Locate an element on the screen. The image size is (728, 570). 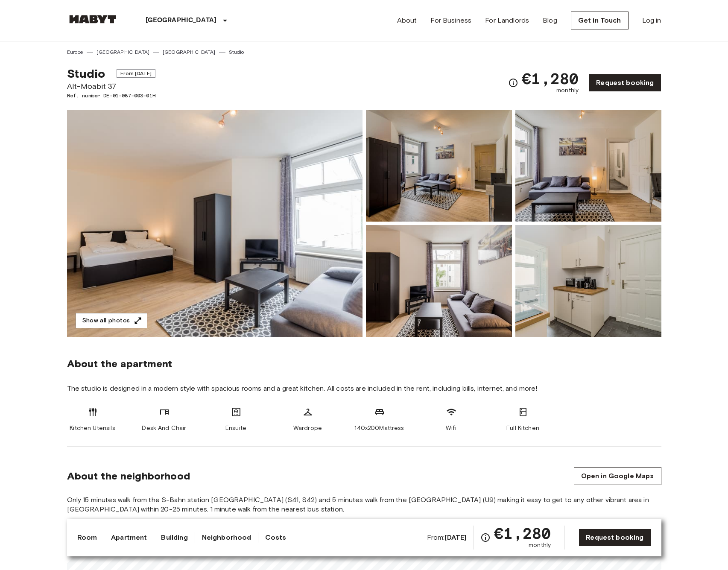
a: For Business is located at coordinates (451, 20).